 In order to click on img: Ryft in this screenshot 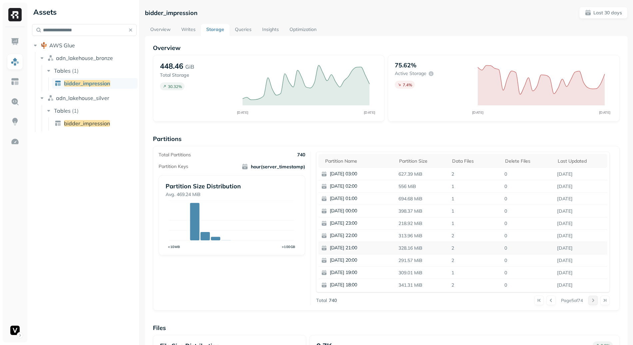, I will do `click(15, 15)`.